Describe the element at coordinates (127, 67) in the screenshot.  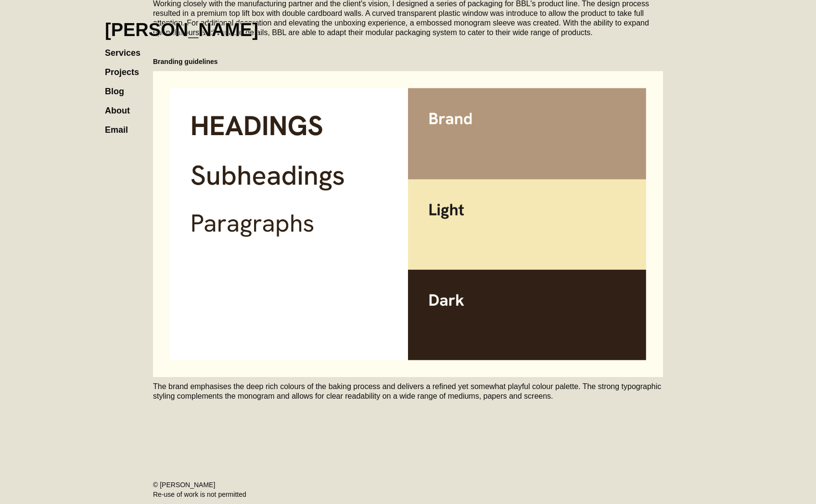
I see `a: Projects` at that location.